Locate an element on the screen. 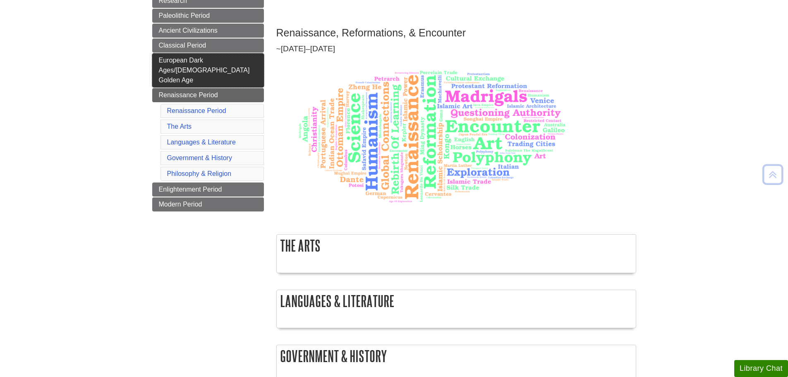 The height and width of the screenshot is (377, 788). span: Classical Period is located at coordinates (183, 45).